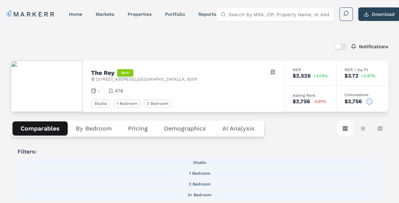 This screenshot has height=203, width=399. I want to click on span: +3.05%, so click(321, 76).